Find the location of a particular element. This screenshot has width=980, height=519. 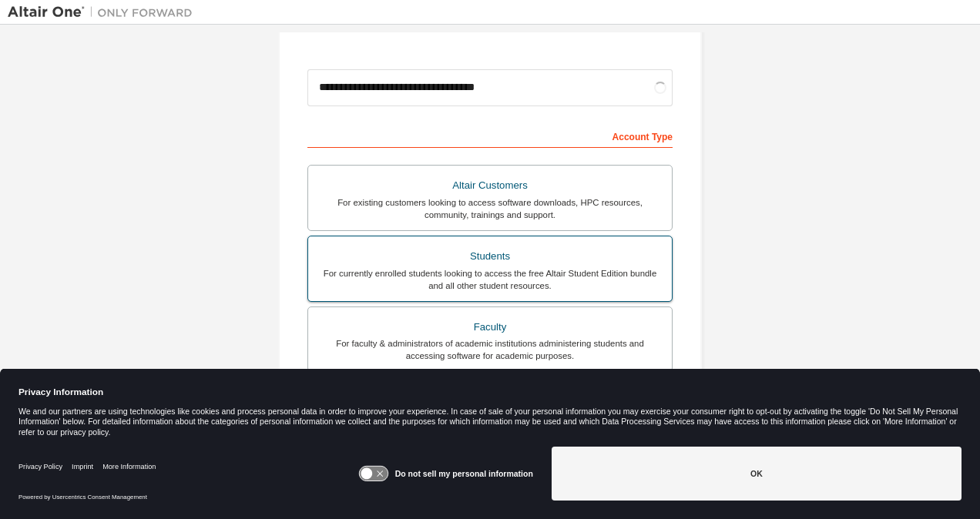

img: Altair One is located at coordinates (104, 13).